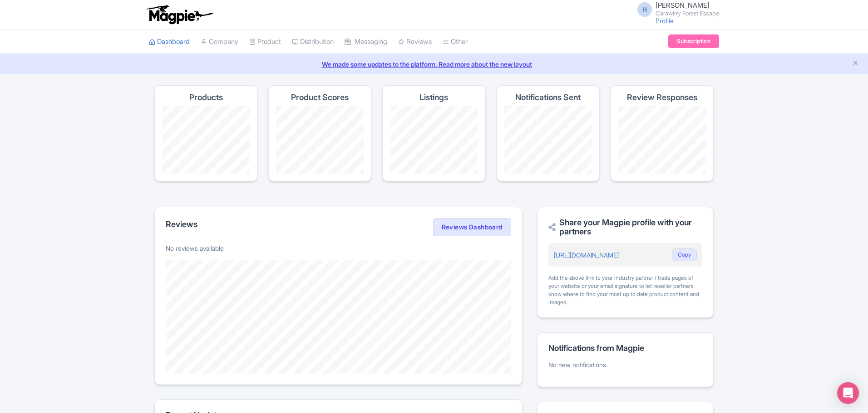 The image size is (868, 413). Describe the element at coordinates (625, 290) in the screenshot. I see `div: Add the above link to your industry partner / trade pages of your website or your email signature...` at that location.